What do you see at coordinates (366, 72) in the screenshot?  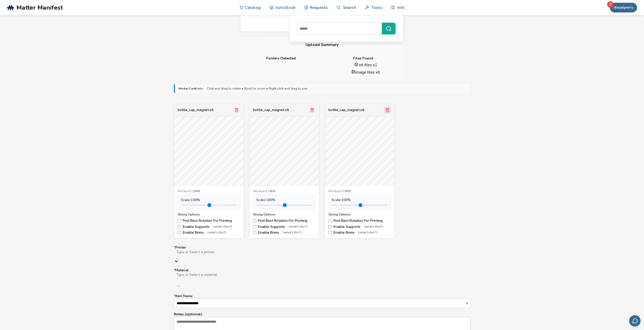 I see `li: image files x 0` at bounding box center [366, 72].